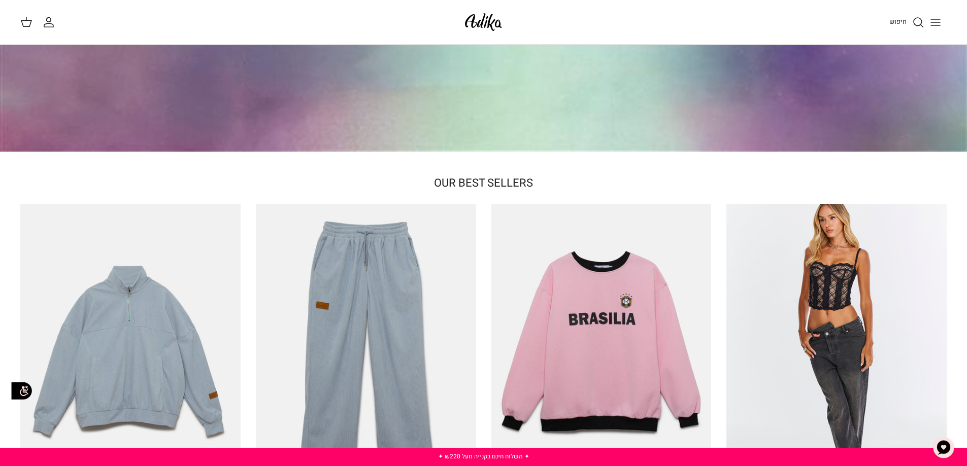 The image size is (967, 466). What do you see at coordinates (483, 22) in the screenshot?
I see `img: Adika IL` at bounding box center [483, 22].